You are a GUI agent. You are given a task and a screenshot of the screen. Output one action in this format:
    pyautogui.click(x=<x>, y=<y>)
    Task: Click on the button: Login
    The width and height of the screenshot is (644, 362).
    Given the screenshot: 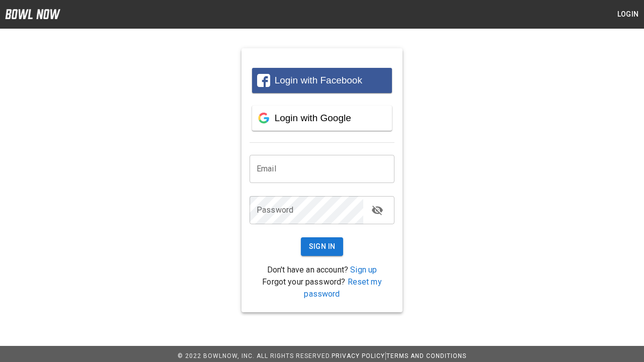 What is the action you would take?
    pyautogui.click(x=628, y=14)
    